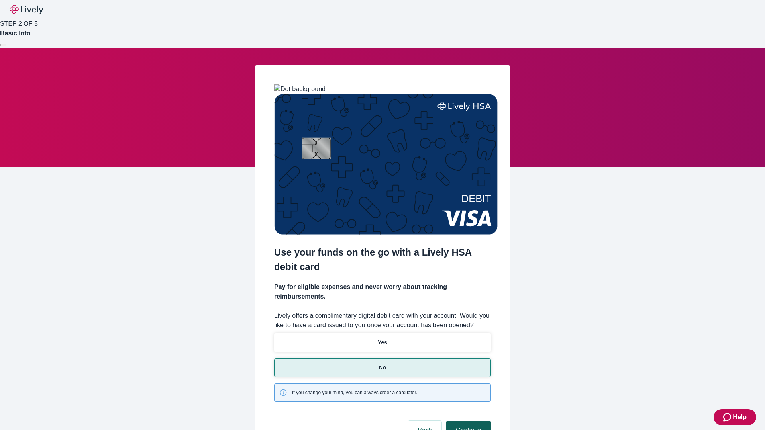 Image resolution: width=765 pixels, height=430 pixels. What do you see at coordinates (383, 292) in the screenshot?
I see `h4: Pay for eligible expenses and never worry about tracking reimbursements.` at bounding box center [383, 292].